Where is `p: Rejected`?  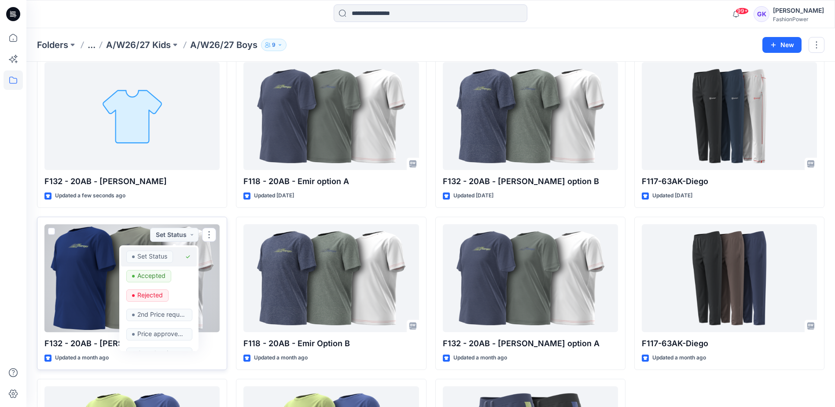 p: Rejected is located at coordinates (150, 295).